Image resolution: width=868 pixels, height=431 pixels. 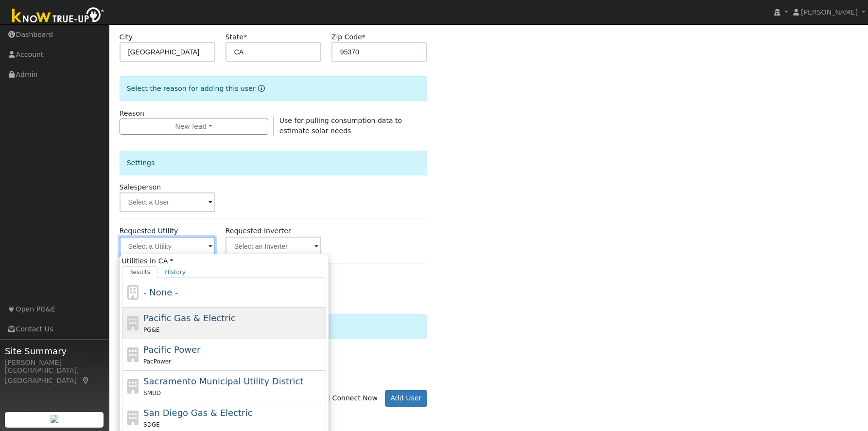 What do you see at coordinates (198, 413) in the screenshot?
I see `span: San Diego Gas & Electric` at bounding box center [198, 413].